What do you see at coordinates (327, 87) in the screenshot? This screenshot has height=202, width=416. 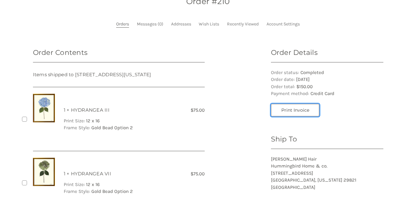 I see `dd: $150.00` at bounding box center [327, 87].